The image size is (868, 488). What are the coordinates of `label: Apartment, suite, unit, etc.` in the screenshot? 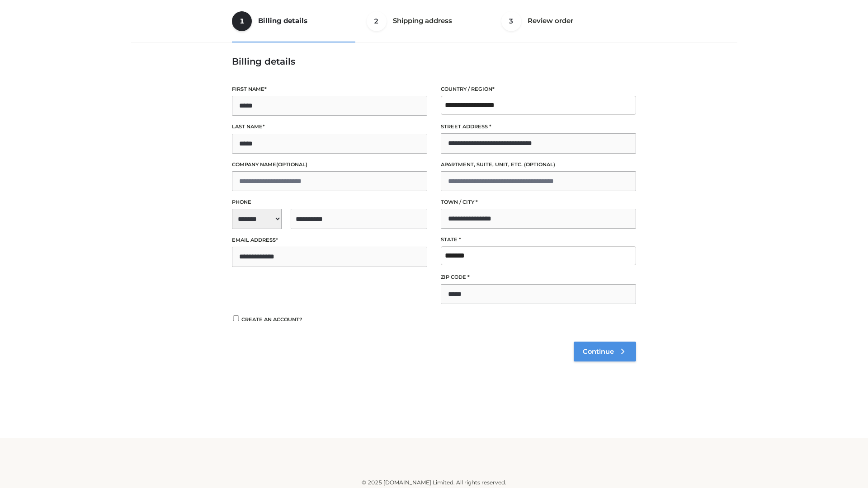 It's located at (539, 164).